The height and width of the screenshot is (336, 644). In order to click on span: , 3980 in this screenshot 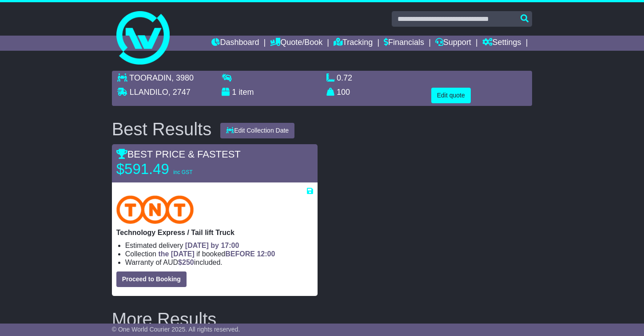, I will do `click(183, 78)`.